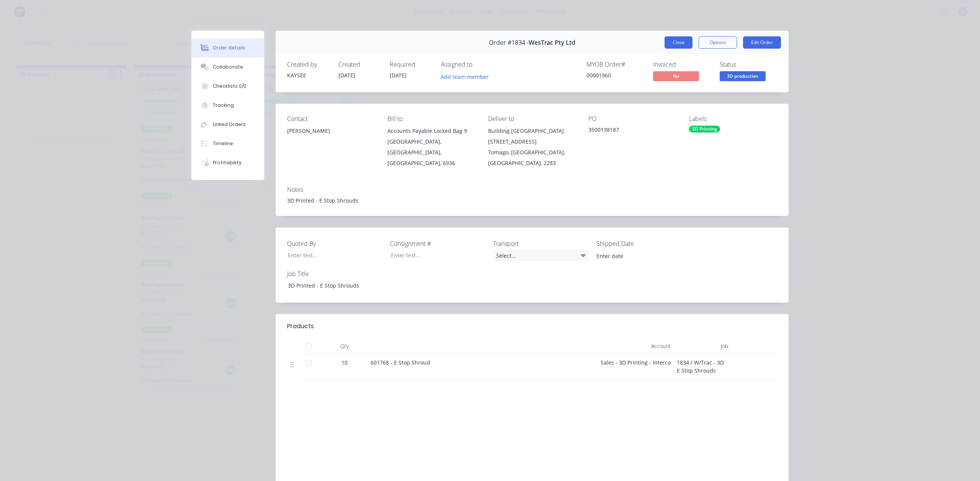  I want to click on div: Assigned to, so click(480, 65).